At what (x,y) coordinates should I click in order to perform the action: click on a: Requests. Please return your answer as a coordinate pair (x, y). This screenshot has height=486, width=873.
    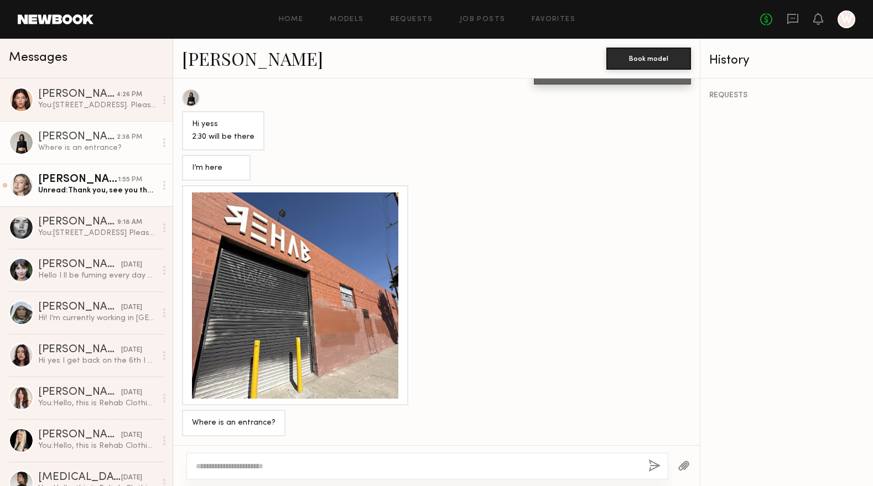
    Looking at the image, I should click on (412, 19).